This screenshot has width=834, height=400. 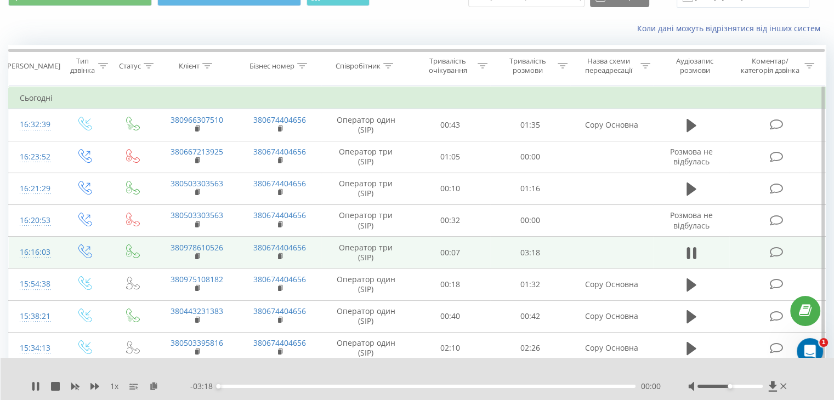 I want to click on div: Клієнт, so click(x=189, y=66).